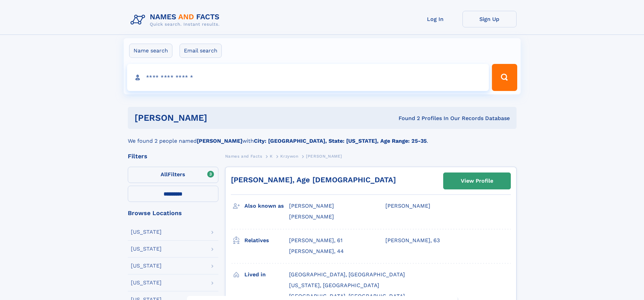 Image resolution: width=644 pixels, height=300 pixels. I want to click on a: K, so click(271, 156).